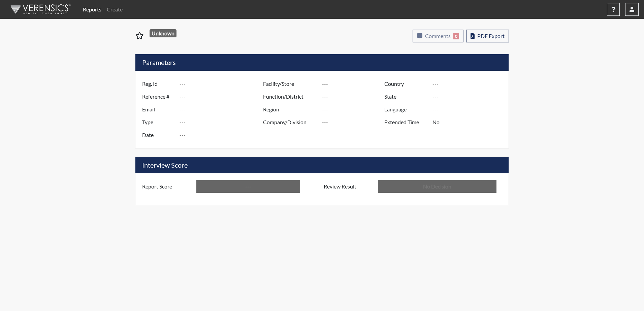 The width and height of the screenshot is (644, 311). What do you see at coordinates (158, 122) in the screenshot?
I see `label: Type` at bounding box center [158, 122].